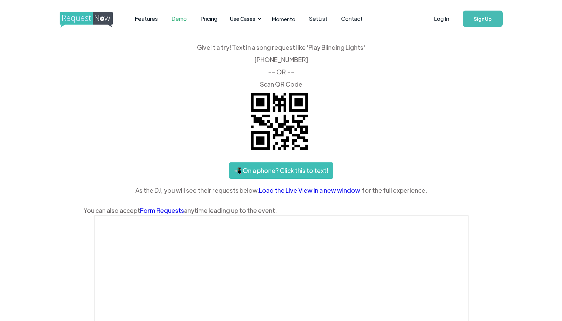 This screenshot has height=321, width=562. What do you see at coordinates (279, 121) in the screenshot?
I see `img: QR code` at bounding box center [279, 121].